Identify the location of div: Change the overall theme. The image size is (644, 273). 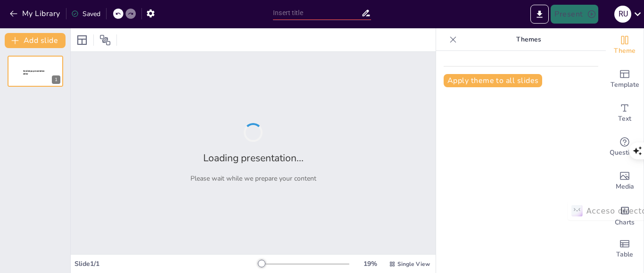
(624, 45).